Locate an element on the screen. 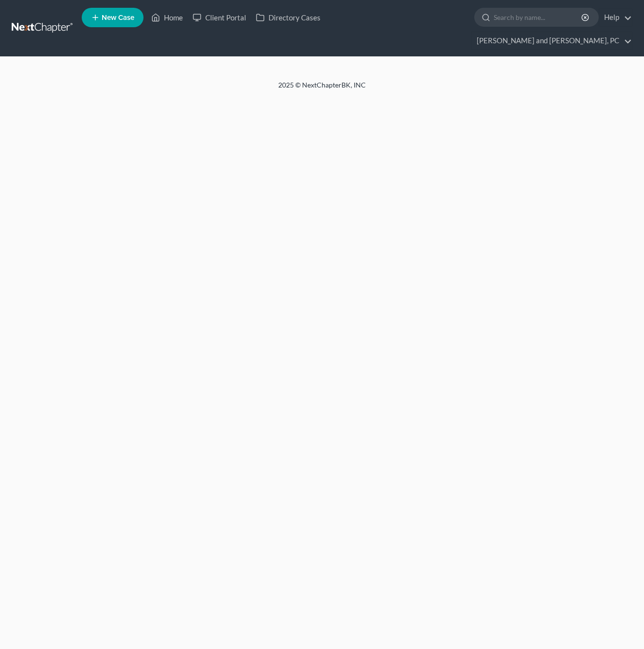 The height and width of the screenshot is (649, 644). input: Search by name... is located at coordinates (538, 17).